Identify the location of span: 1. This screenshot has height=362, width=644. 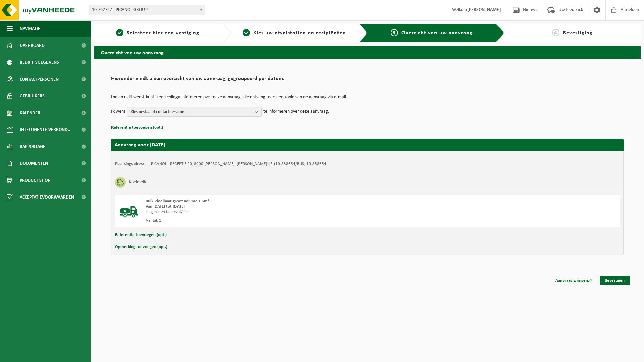
(119, 33).